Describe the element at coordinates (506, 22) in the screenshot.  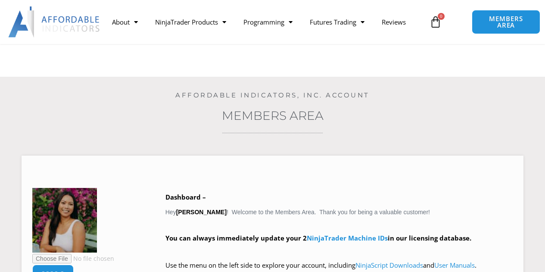
I see `span: MEMBERS AREA` at that location.